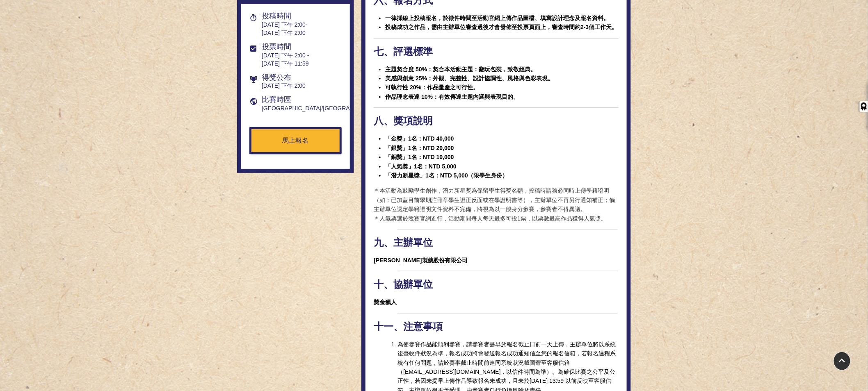  What do you see at coordinates (496, 326) in the screenshot?
I see `h2: 十一、注意事項` at bounding box center [496, 326].